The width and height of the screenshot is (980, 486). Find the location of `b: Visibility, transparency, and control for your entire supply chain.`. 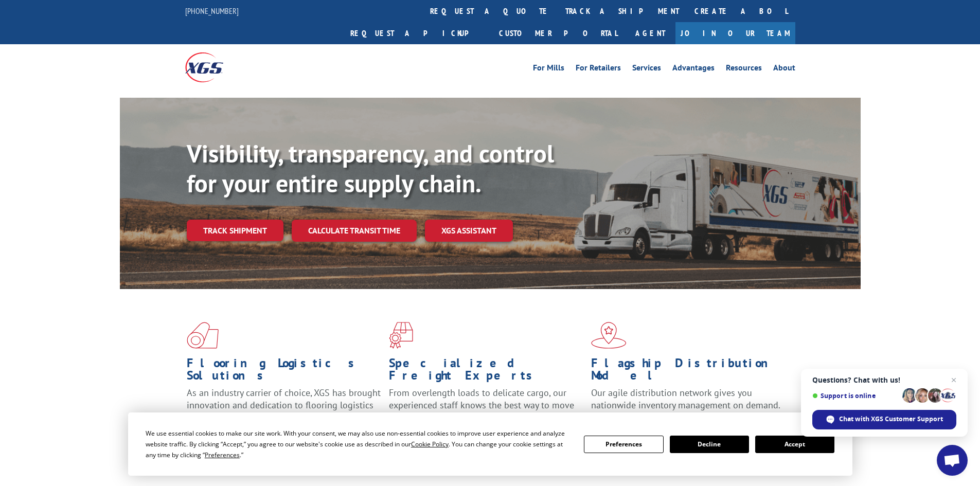

b: Visibility, transparency, and control for your entire supply chain. is located at coordinates (371, 168).